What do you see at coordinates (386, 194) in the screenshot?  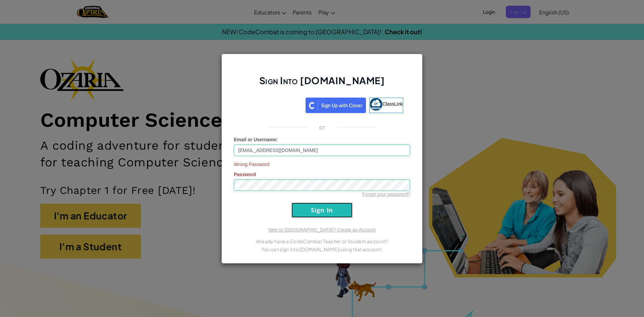 I see `a: Forgot your password?` at bounding box center [386, 194].